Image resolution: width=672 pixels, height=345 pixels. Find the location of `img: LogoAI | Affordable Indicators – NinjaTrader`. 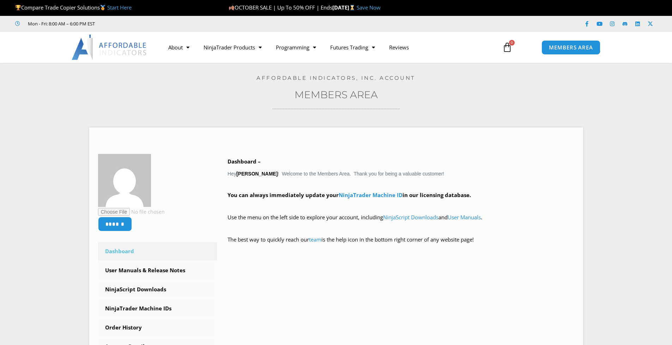

img: LogoAI | Affordable Indicators – NinjaTrader is located at coordinates (109, 47).